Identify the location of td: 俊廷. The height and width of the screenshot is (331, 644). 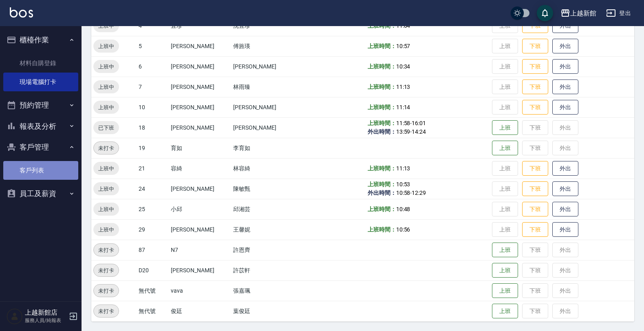
(200, 311).